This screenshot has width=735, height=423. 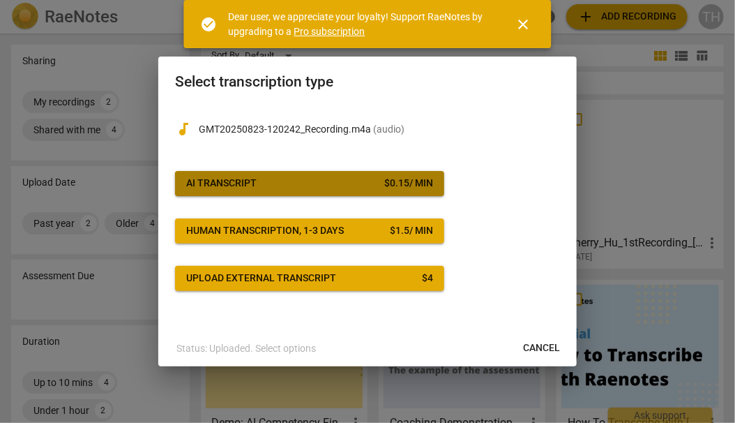 I want to click on span: ( audio ), so click(x=389, y=129).